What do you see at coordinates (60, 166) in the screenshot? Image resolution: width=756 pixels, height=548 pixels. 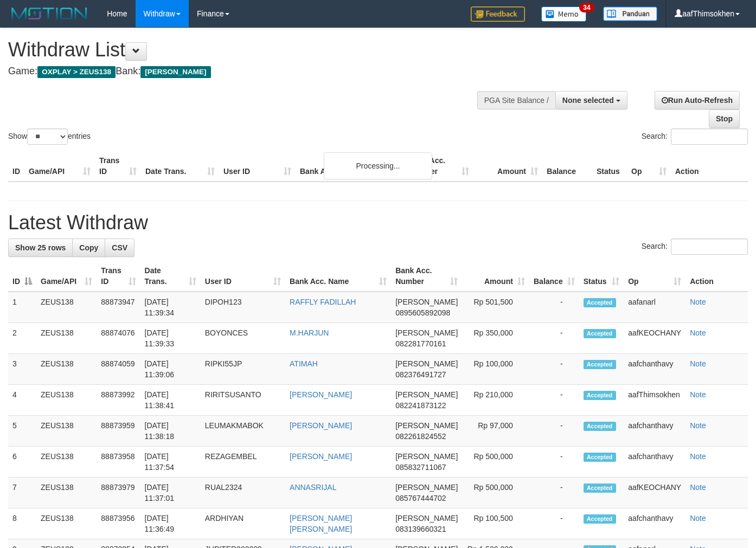 I see `th: Game/API` at bounding box center [60, 166].